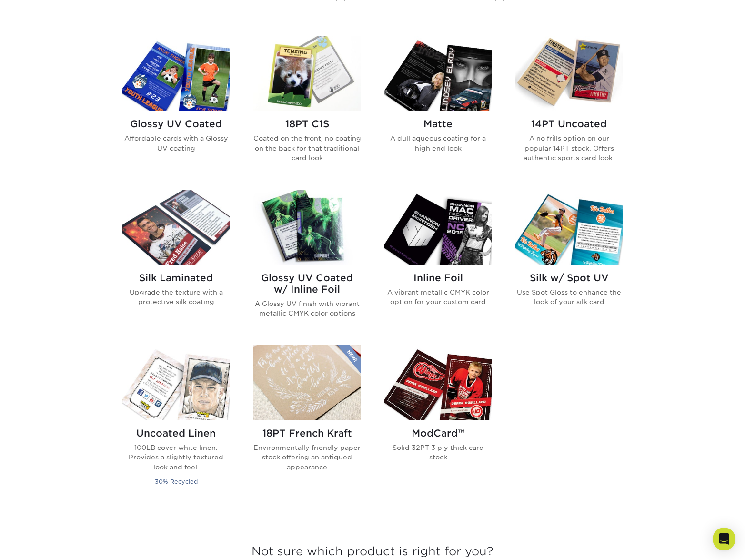 This screenshot has width=745, height=560. Describe the element at coordinates (307, 148) in the screenshot. I see `p: Coated on the front, no coating on the back for that traditional card look` at that location.